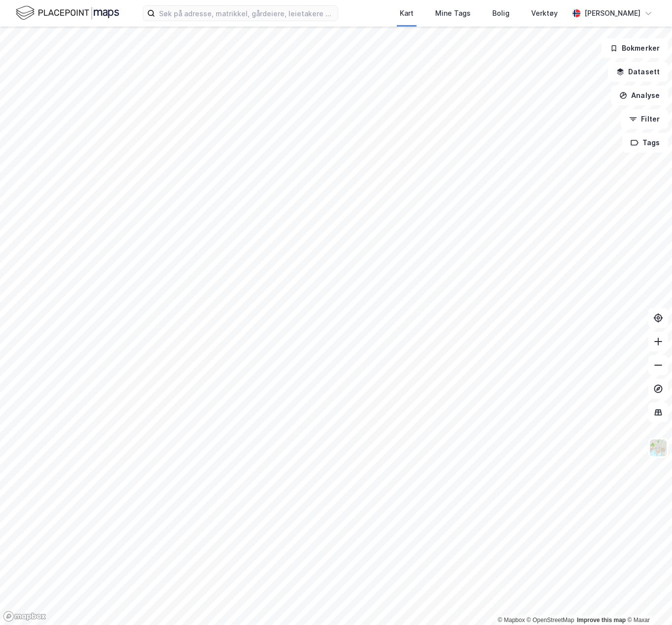 This screenshot has height=625, width=672. Describe the element at coordinates (639, 95) in the screenshot. I see `button: Analyse` at that location.